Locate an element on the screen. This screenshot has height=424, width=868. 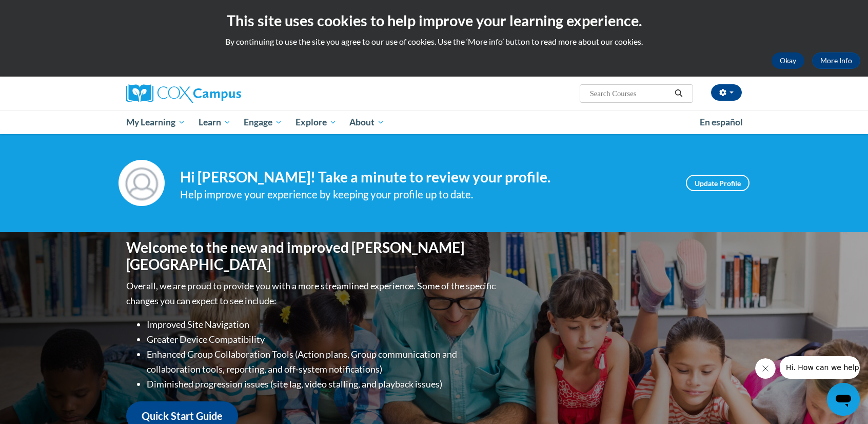
li: Enhanced Group Collaboration Tools (Action plans, Group communication and collaboration tools, re... is located at coordinates (322, 362).